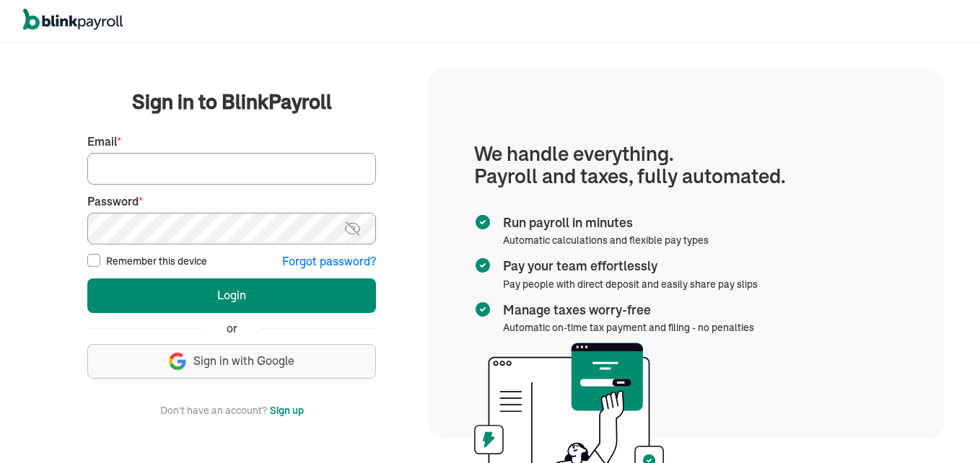  What do you see at coordinates (329, 261) in the screenshot?
I see `button: Forgot password?` at bounding box center [329, 261].